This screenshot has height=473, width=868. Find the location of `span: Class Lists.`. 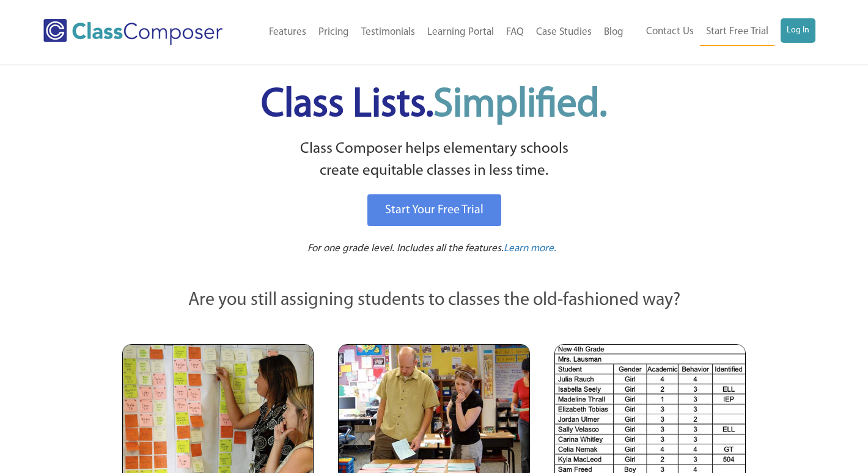

span: Class Lists. is located at coordinates (434, 105).